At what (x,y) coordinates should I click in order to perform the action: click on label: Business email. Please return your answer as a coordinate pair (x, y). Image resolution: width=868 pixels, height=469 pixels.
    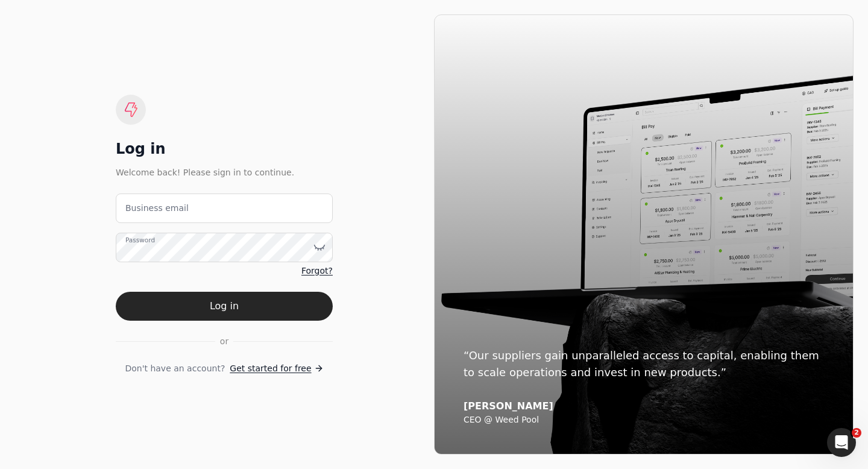
    Looking at the image, I should click on (157, 208).